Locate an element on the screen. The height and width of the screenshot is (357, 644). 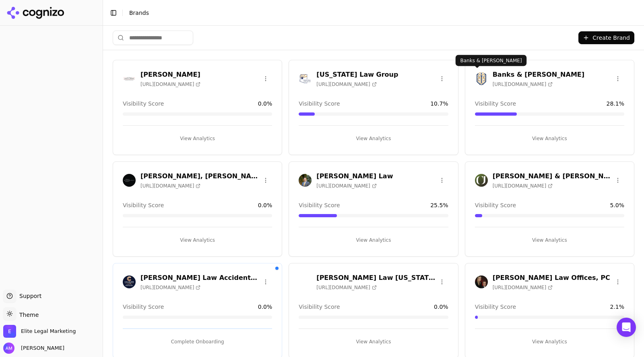
button: Complete Onboarding is located at coordinates (197, 342).